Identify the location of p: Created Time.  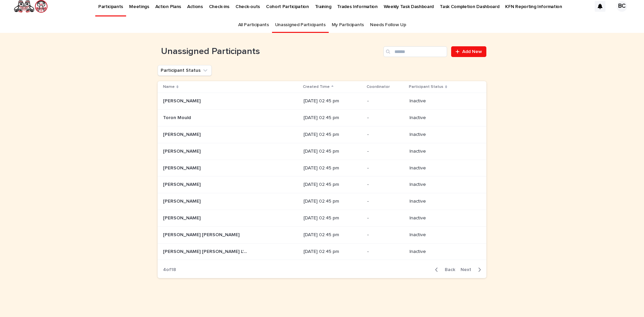
(316, 87).